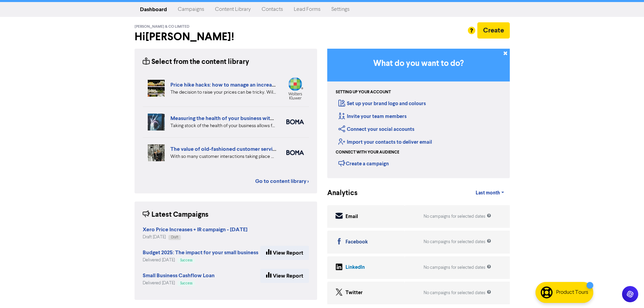  What do you see at coordinates (376, 129) in the screenshot?
I see `a: Connect your social accounts` at bounding box center [376, 129].